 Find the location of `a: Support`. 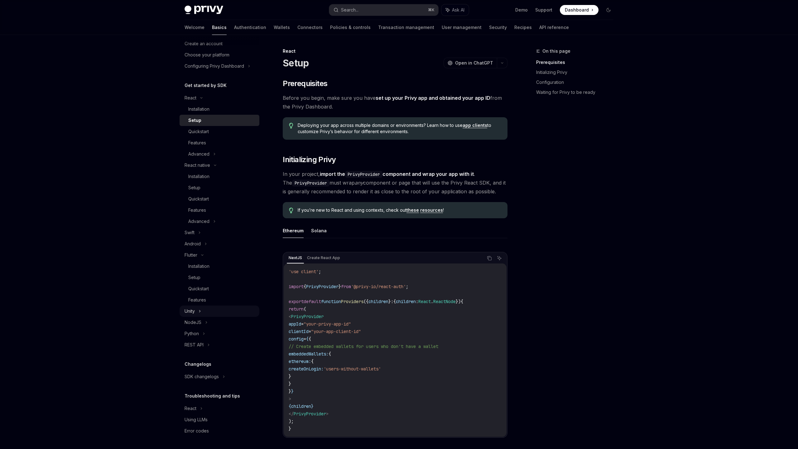

a: Support is located at coordinates (544, 10).